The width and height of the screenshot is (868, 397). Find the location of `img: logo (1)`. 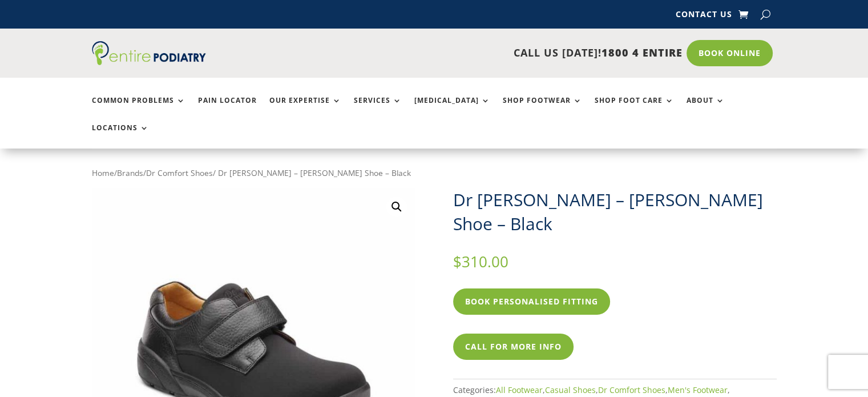

img: logo (1) is located at coordinates (148, 53).